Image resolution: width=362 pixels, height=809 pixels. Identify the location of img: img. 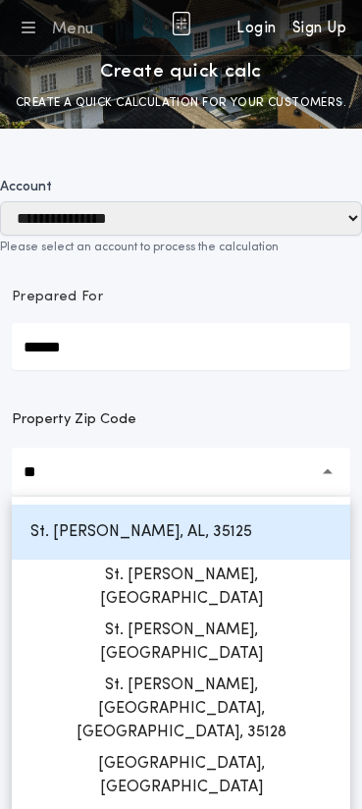
(181, 24).